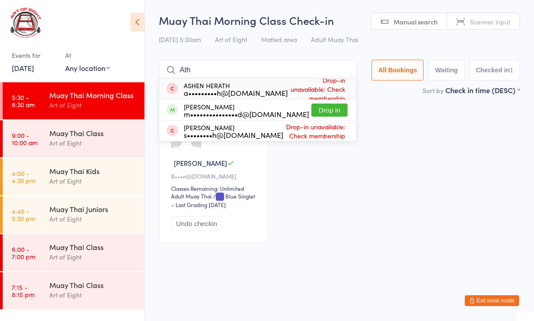 The height and width of the screenshot is (321, 534). Describe the element at coordinates (87, 55) in the screenshot. I see `div: At` at that location.